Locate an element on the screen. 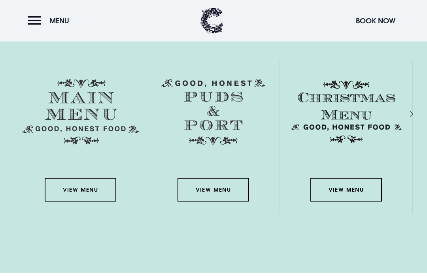 This screenshot has height=277, width=427. img: Clandeboye Lodge is located at coordinates (212, 21).